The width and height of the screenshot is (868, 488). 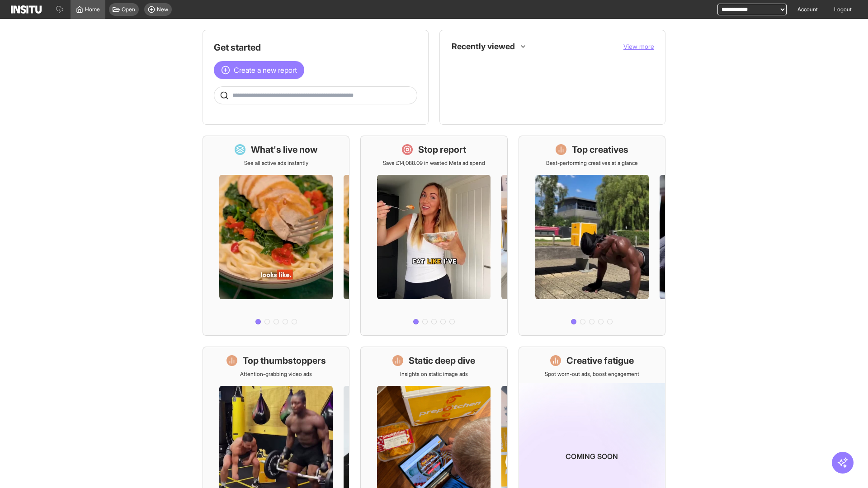 I want to click on p: Best-performing creatives at a glance, so click(x=592, y=163).